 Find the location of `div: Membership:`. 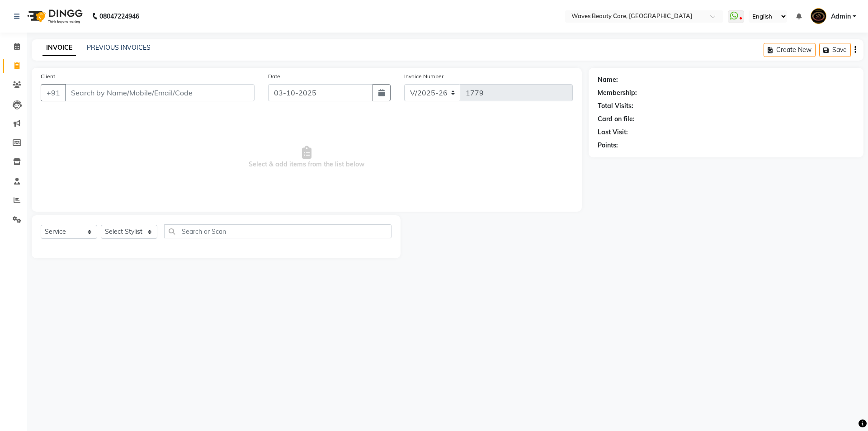

div: Membership: is located at coordinates (617, 92).